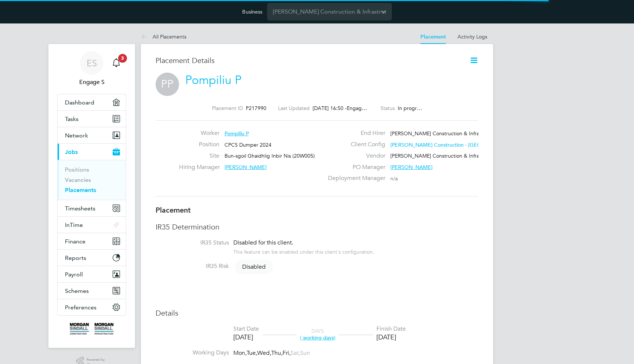 This screenshot has width=634, height=364. I want to click on span: 3, so click(122, 58).